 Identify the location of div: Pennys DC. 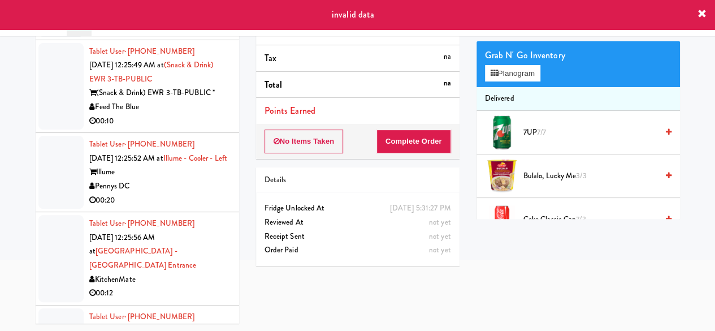
(160, 186).